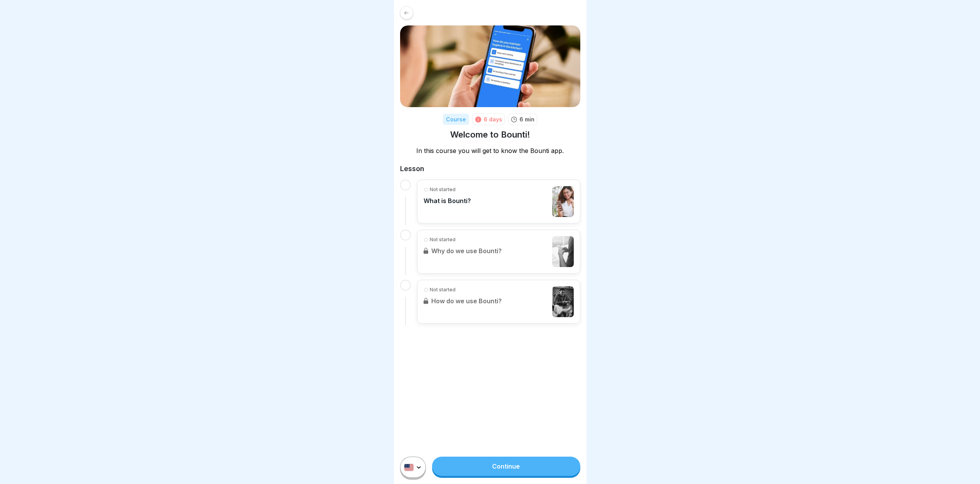  I want to click on h2: Lesson, so click(490, 169).